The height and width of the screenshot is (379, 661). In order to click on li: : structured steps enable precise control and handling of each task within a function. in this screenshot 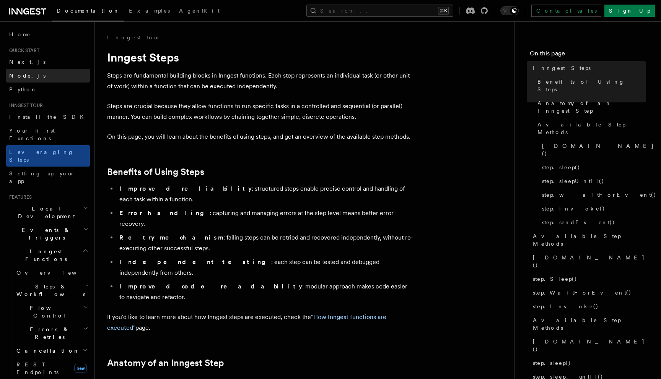, I will do `click(265, 194)`.